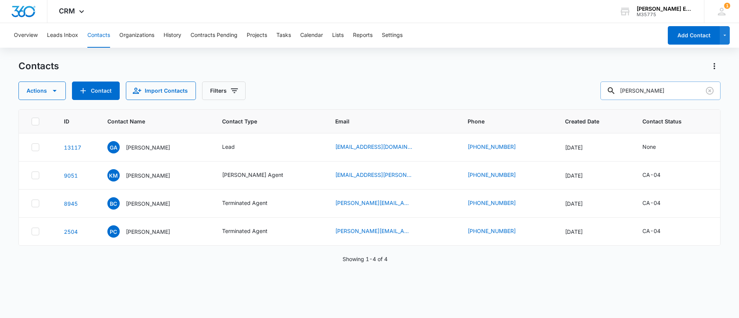  I want to click on button: Contacts, so click(98, 35).